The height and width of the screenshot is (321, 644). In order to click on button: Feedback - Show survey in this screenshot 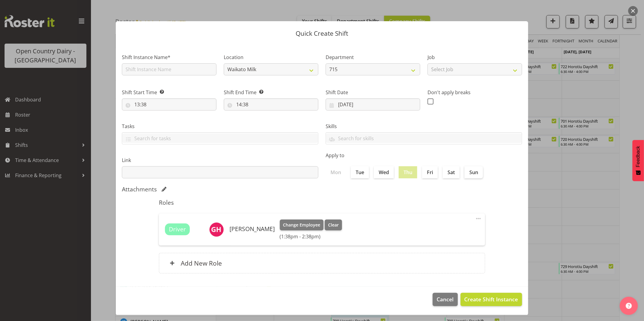, I will do `click(638, 160)`.